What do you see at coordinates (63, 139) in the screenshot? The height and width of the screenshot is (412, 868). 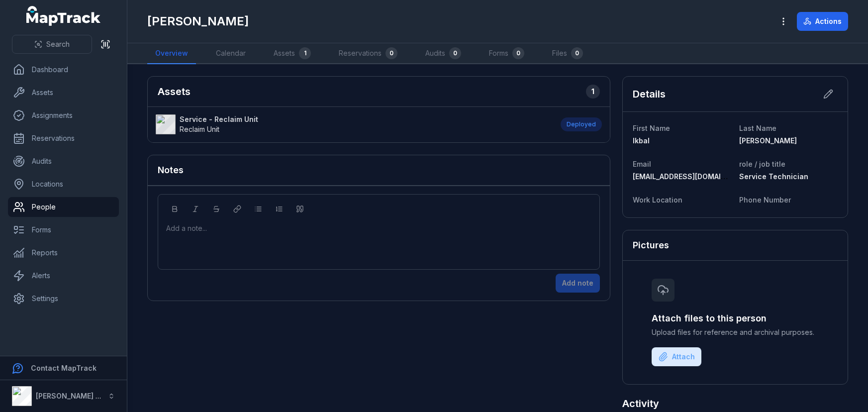 I see `a: Reservations` at bounding box center [63, 139].